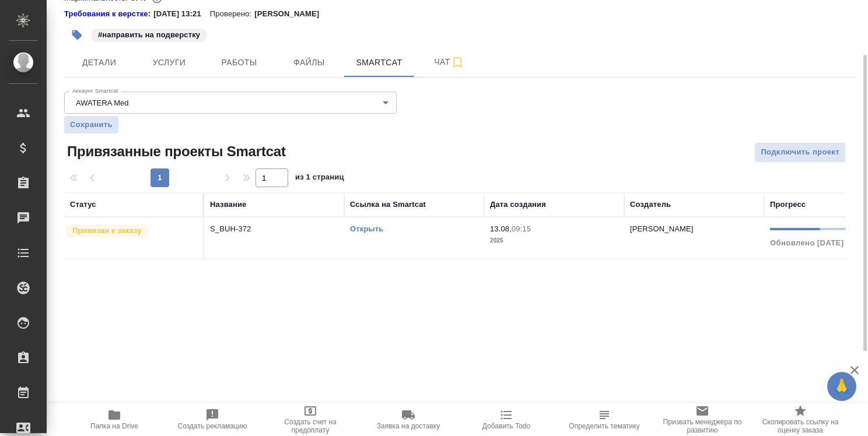  Describe the element at coordinates (228, 204) in the screenshot. I see `div: Название` at that location.